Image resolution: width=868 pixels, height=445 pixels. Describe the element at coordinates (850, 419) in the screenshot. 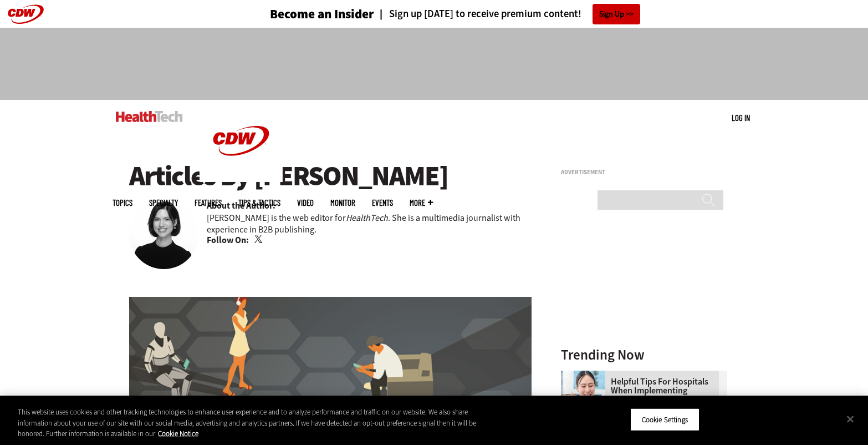

I see `button: Close` at that location.